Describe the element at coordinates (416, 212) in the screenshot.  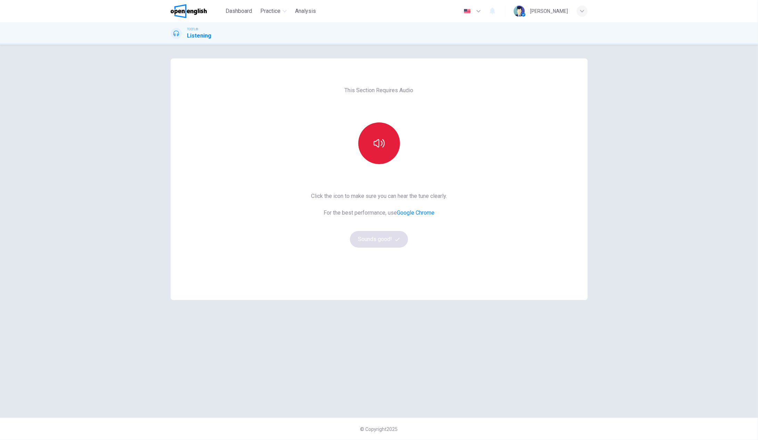
I see `a: Google Chrome` at that location.